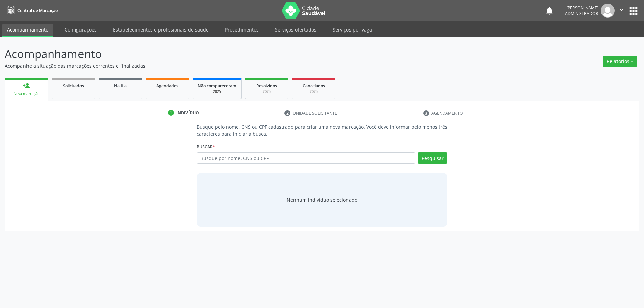 This screenshot has width=644, height=308. Describe the element at coordinates (171, 113) in the screenshot. I see `div: 1` at that location.